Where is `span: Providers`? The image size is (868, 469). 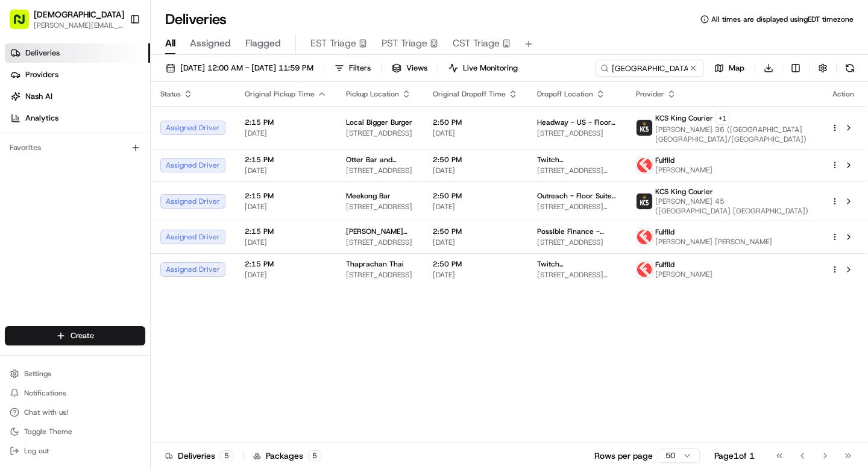 span: Providers is located at coordinates (41, 74).